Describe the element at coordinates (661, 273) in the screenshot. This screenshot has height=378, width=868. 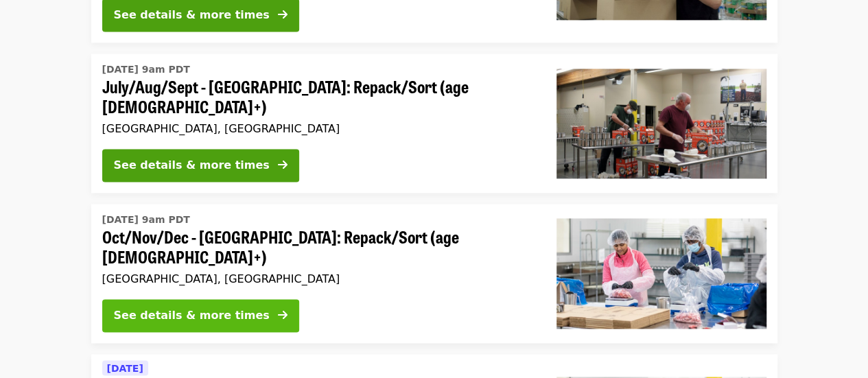
I see `img: Oct/Nov/Dec - Beaverton: Repack/Sort (age 10+) organized by Oregon Food Bank` at that location.